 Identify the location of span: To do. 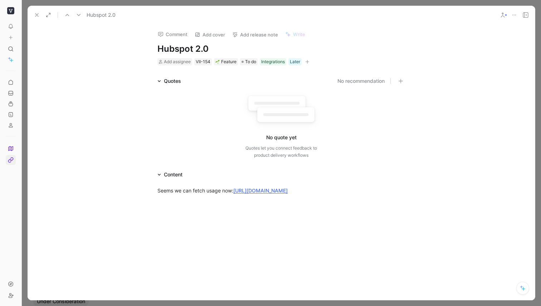
(250, 62).